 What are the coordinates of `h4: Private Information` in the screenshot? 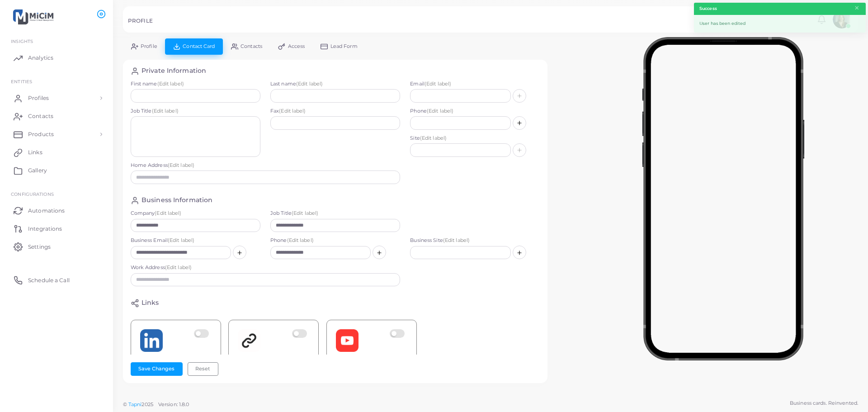 It's located at (173, 71).